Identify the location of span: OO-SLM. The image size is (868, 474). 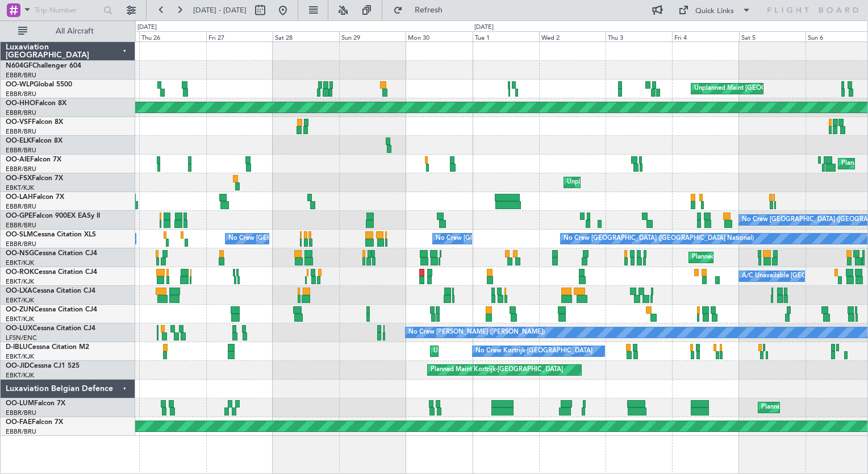
(20, 234).